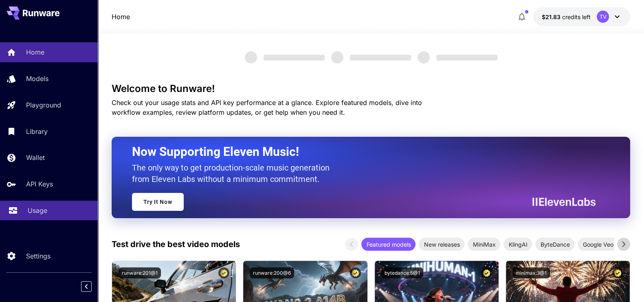 The width and height of the screenshot is (644, 302). I want to click on button: runware:200@6, so click(271, 273).